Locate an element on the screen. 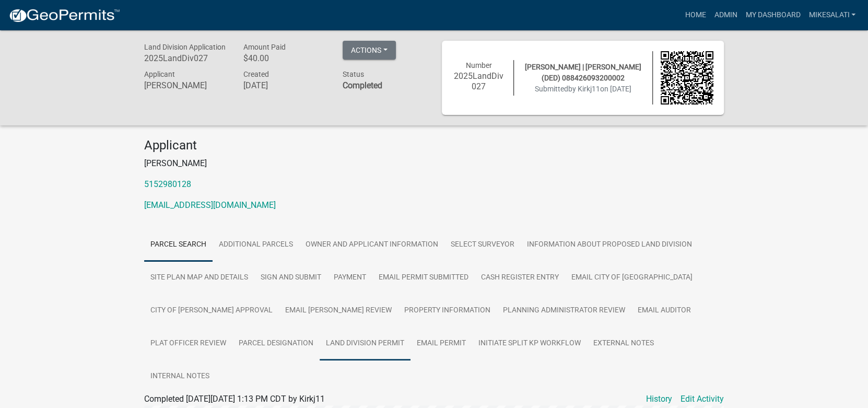 Image resolution: width=868 pixels, height=408 pixels. a: MikeSalati is located at coordinates (832, 15).